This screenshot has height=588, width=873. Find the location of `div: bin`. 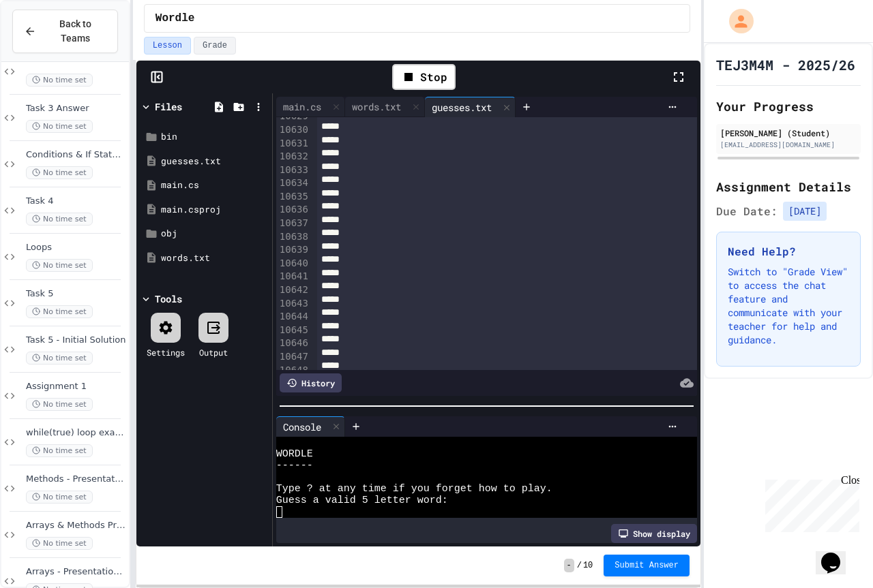

div: bin is located at coordinates (215, 137).